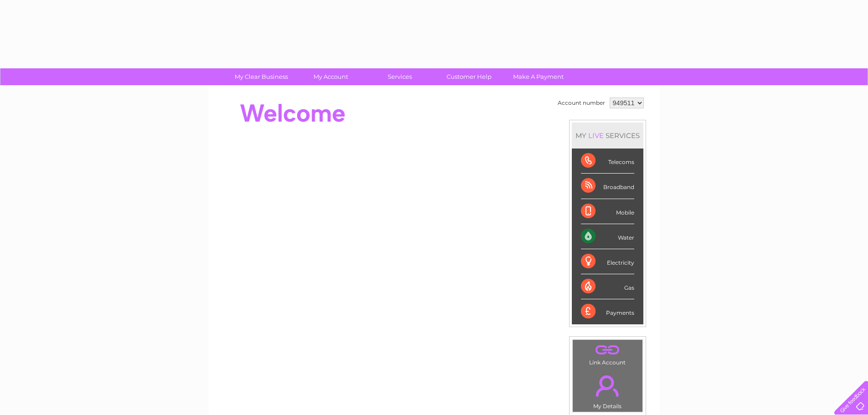 The image size is (868, 415). Describe the element at coordinates (607, 135) in the screenshot. I see `div: MY SERVICES` at that location.